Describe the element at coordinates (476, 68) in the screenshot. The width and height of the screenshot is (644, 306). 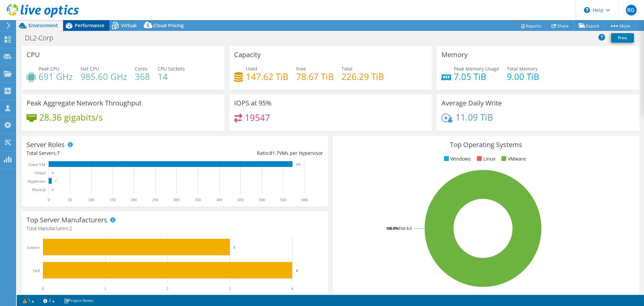
I see `span: Peak Memory Usage` at that location.